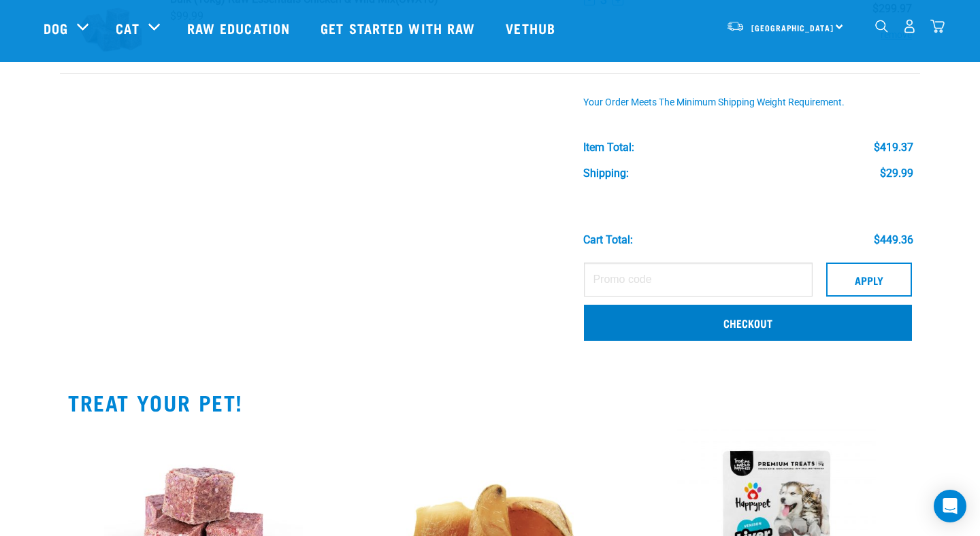 This screenshot has height=536, width=980. What do you see at coordinates (490, 402) in the screenshot?
I see `h2: TREAT YOUR PET!` at bounding box center [490, 402].